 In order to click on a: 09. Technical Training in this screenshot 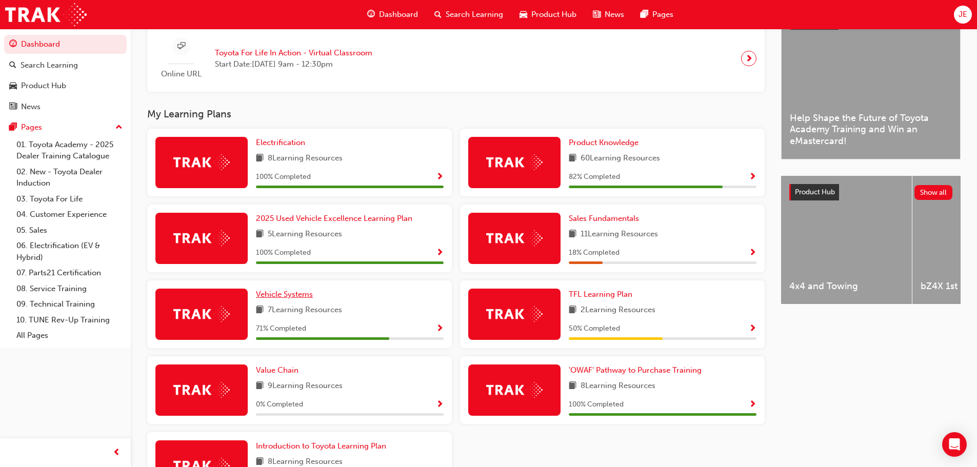, I will do `click(69, 304)`.